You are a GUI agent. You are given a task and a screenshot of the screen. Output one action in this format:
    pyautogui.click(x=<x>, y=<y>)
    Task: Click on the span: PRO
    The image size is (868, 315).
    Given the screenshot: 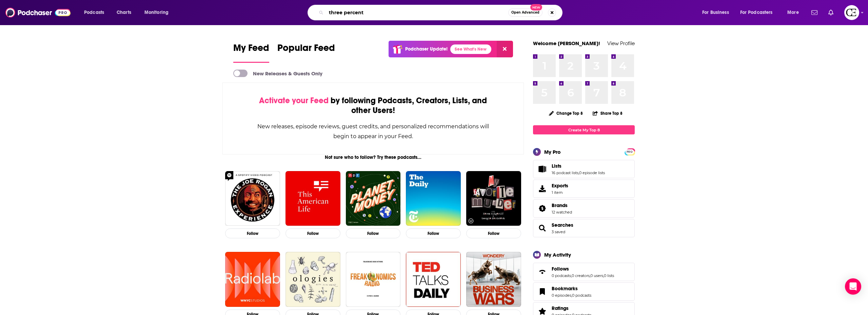 What is the action you would take?
    pyautogui.click(x=630, y=152)
    